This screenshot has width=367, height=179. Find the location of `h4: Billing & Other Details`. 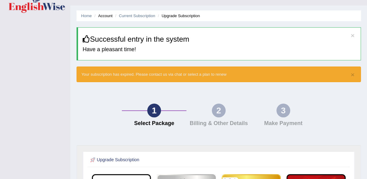

h4: Billing & Other Details is located at coordinates (218, 123).